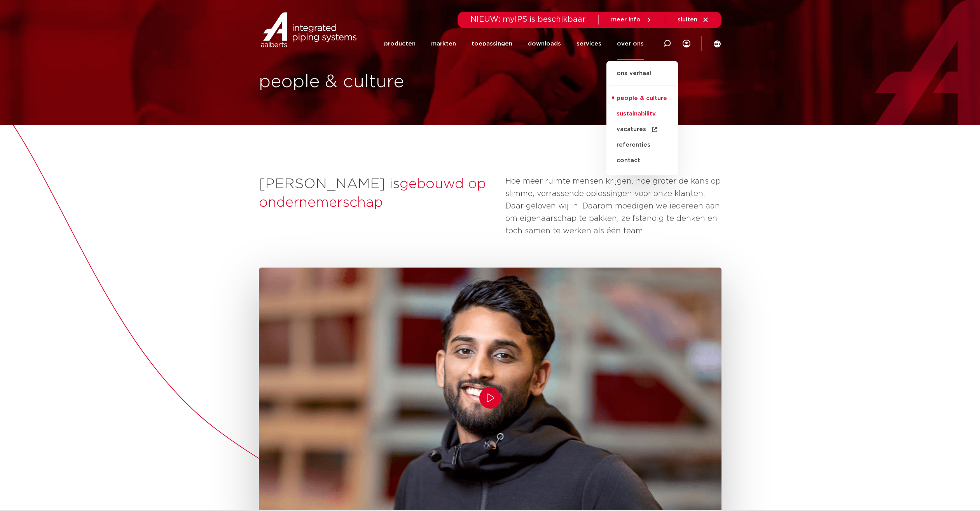  Describe the element at coordinates (642, 77) in the screenshot. I see `a: ons verhaal` at that location.